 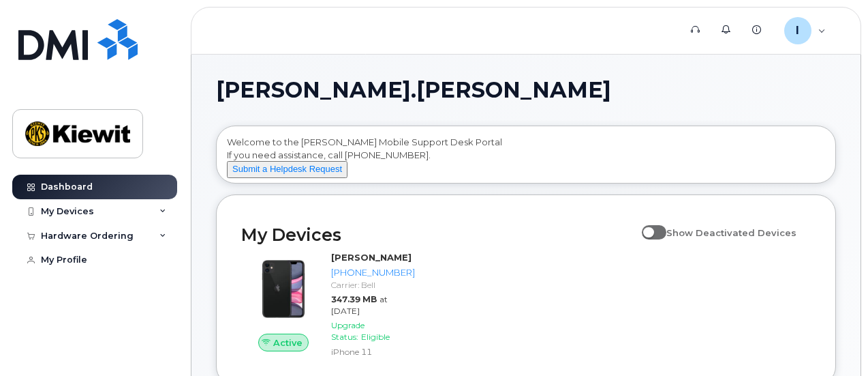 What do you see at coordinates (648, 225) in the screenshot?
I see `input: Show Deactivated Devices` at bounding box center [648, 225].